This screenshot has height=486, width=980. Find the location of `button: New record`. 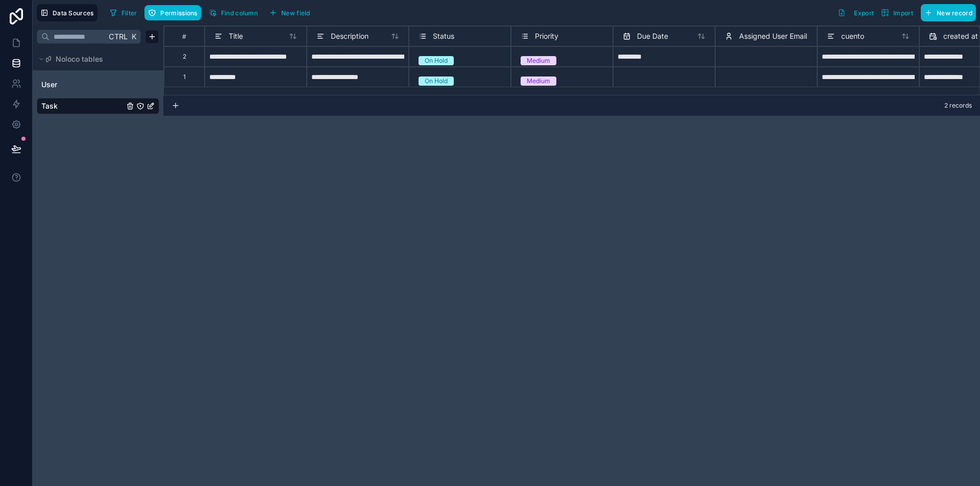

button: New record is located at coordinates (948, 13).